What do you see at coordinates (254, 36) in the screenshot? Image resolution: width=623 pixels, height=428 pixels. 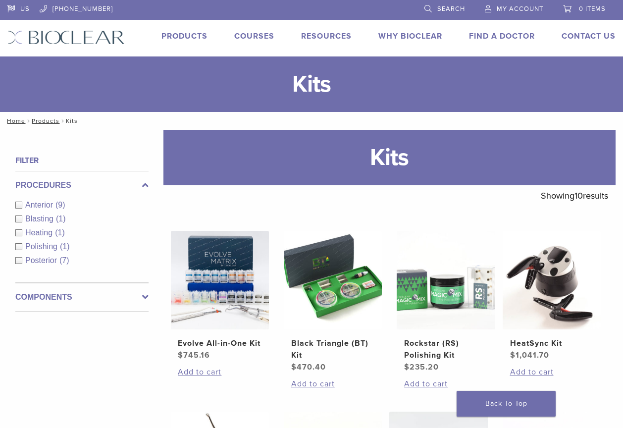 I see `a: Courses` at bounding box center [254, 36].